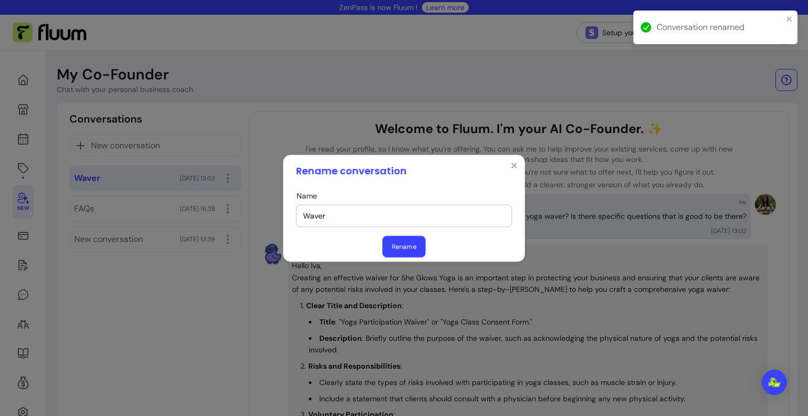  What do you see at coordinates (514, 165) in the screenshot?
I see `button: Close` at bounding box center [514, 165].